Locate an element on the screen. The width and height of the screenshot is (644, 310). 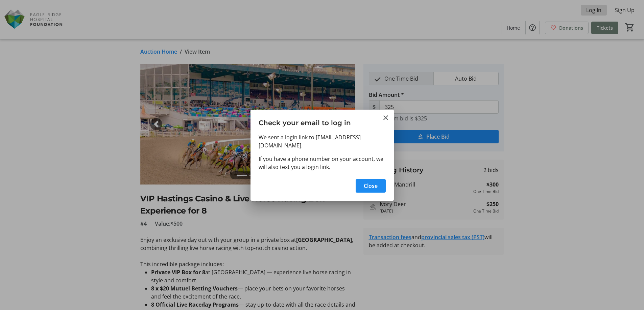
h3: Check your email to log in is located at coordinates (322, 121).